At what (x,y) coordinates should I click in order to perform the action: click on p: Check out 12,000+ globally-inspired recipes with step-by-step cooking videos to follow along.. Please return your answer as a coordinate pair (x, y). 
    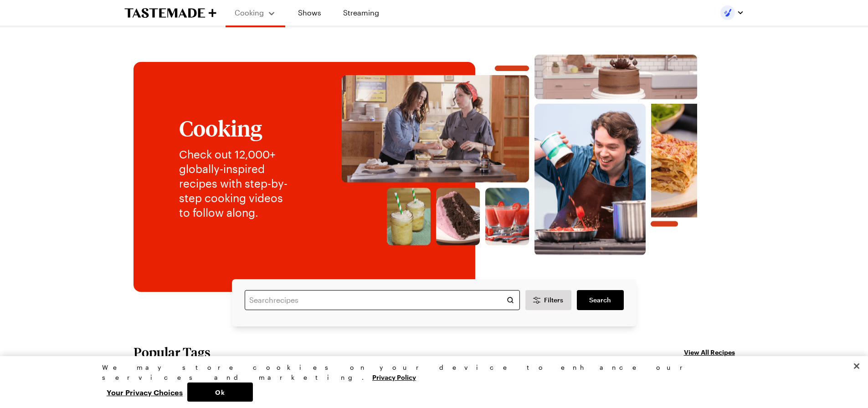
    Looking at the image, I should click on (237, 184).